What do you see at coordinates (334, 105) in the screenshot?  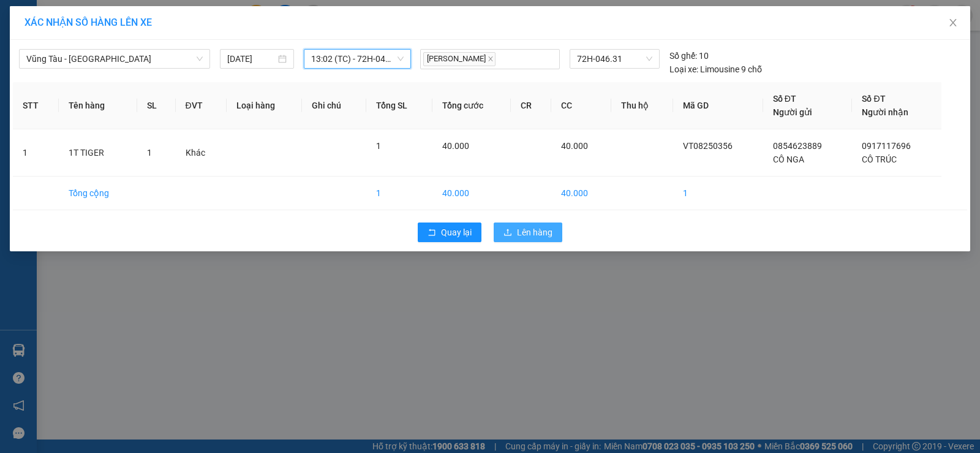 I see `th: Ghi chú` at bounding box center [334, 105].